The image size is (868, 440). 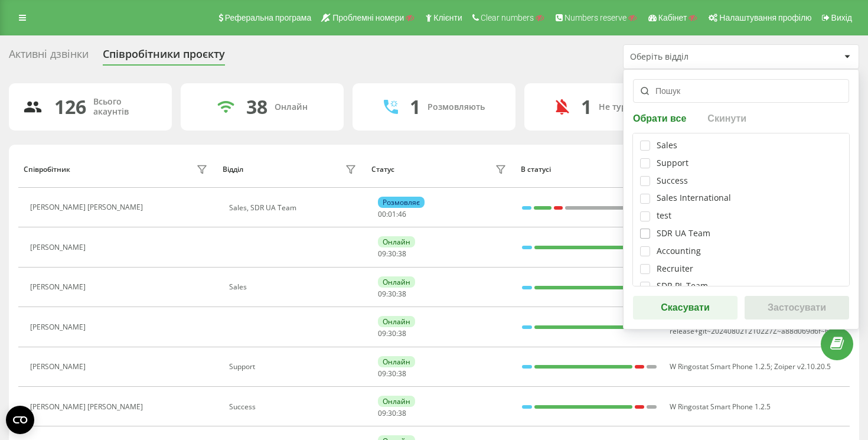 I want to click on div: Відділ, so click(x=233, y=169).